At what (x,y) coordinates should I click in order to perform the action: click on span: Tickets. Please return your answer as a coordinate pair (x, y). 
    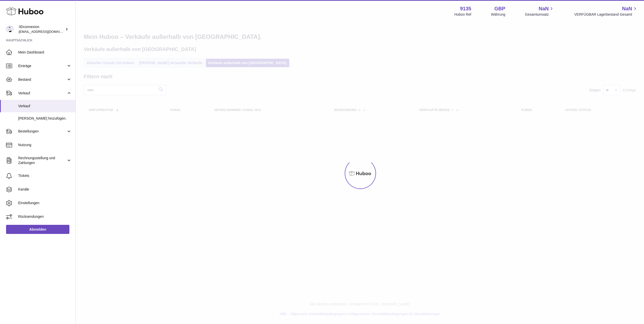
    Looking at the image, I should click on (45, 176).